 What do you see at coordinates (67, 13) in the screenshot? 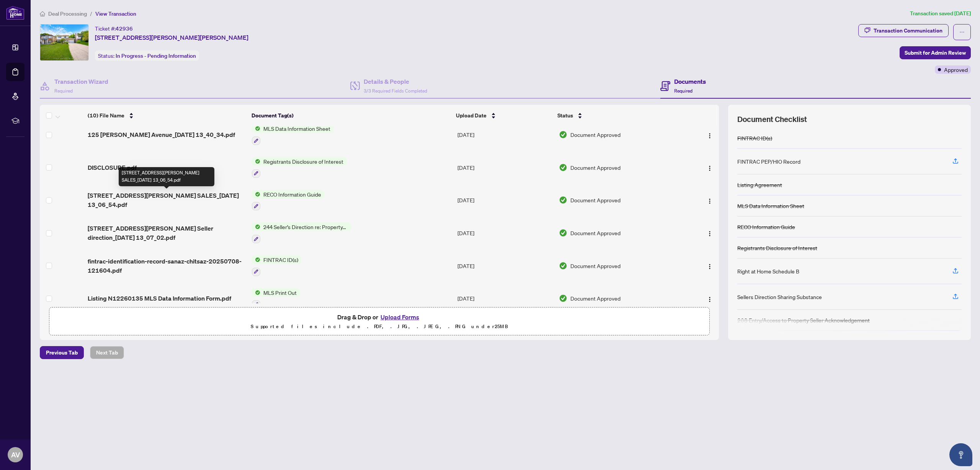
I see `span: Deal Processing` at bounding box center [67, 13].